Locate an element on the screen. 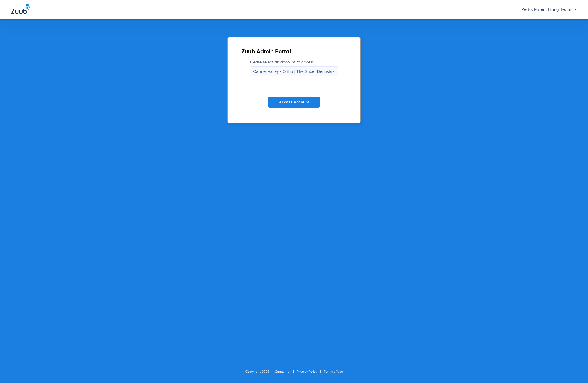 This screenshot has width=588, height=383. a: Terms of Use is located at coordinates (333, 372).